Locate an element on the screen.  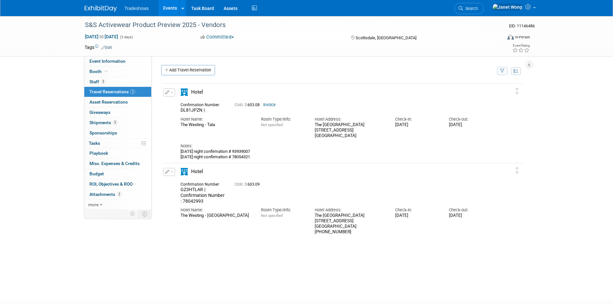
div: Event Format is located at coordinates (497, 38).